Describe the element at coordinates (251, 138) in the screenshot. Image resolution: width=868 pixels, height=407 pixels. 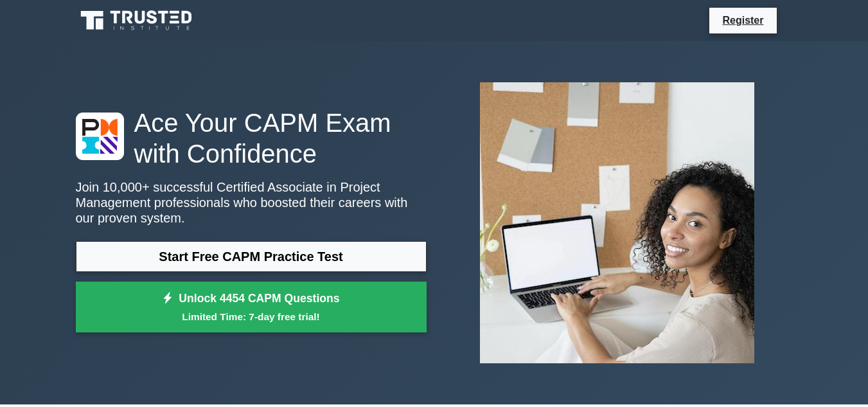
I see `h1: Ace Your CAPM Exam with Confidence` at that location.